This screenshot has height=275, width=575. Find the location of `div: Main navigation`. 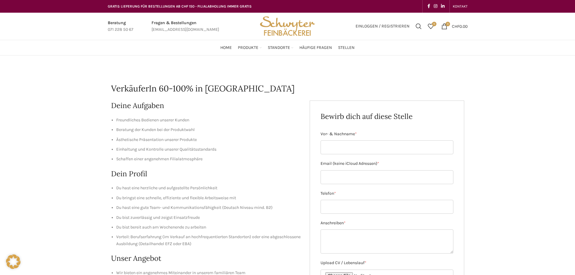

div: Main navigation is located at coordinates (288, 48).